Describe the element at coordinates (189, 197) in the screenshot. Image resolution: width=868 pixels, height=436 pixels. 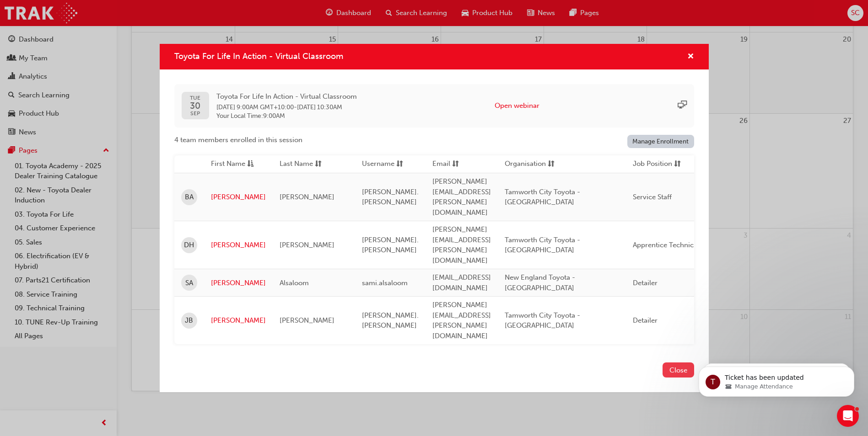
I see `span: BA` at that location.